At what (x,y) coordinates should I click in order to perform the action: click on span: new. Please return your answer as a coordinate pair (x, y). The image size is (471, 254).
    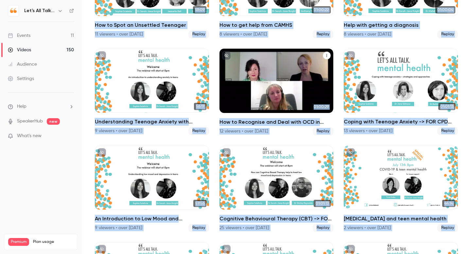
    Looking at the image, I should click on (53, 122).